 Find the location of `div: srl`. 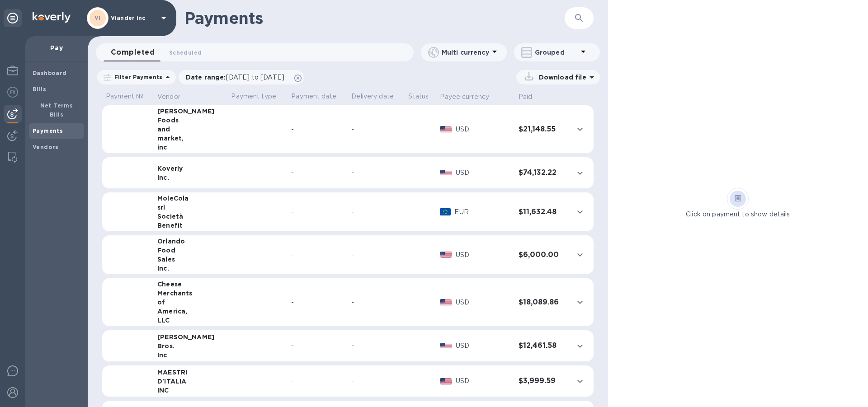

div: srl is located at coordinates (190, 207).